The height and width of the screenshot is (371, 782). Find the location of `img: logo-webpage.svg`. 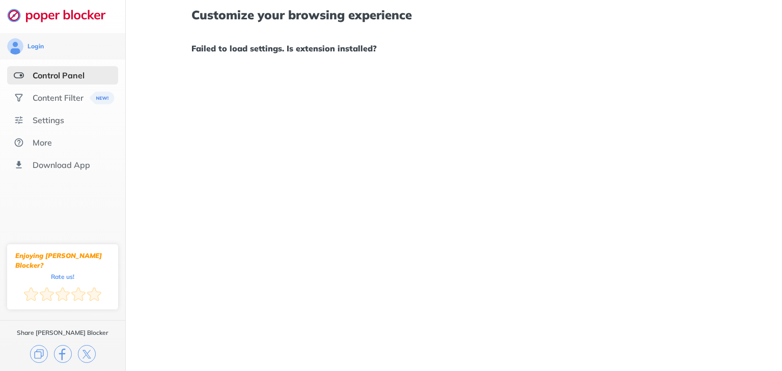

img: logo-webpage.svg is located at coordinates (62, 15).